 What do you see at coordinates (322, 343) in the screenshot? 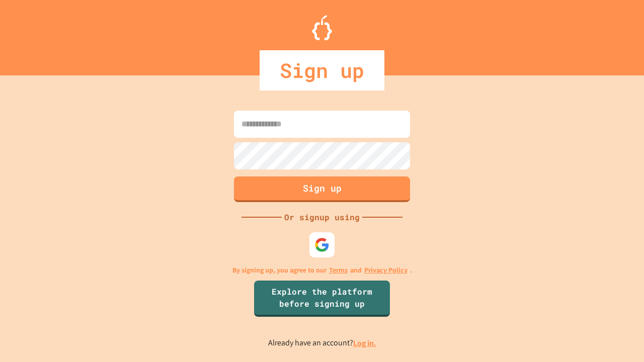
I see `p: Already have an account?` at bounding box center [322, 343].